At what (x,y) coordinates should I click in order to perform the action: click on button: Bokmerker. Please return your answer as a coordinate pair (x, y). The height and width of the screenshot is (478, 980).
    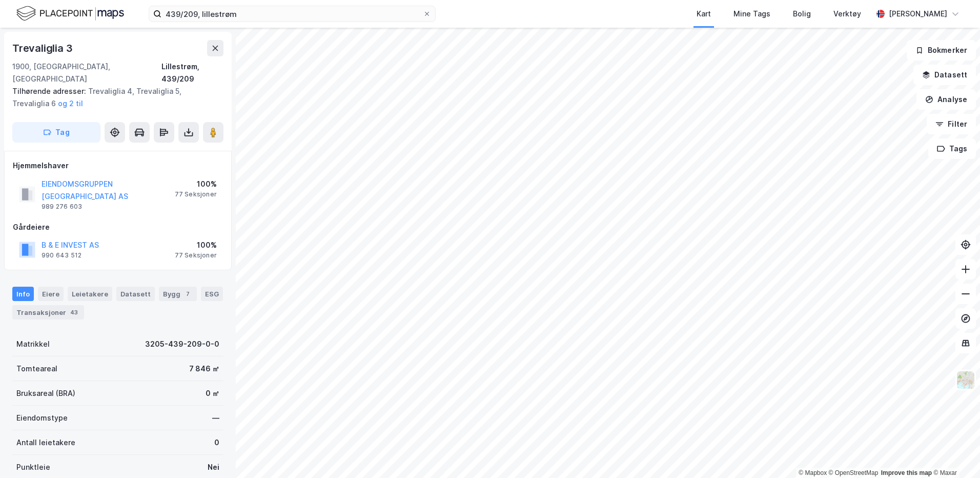
    Looking at the image, I should click on (941, 51).